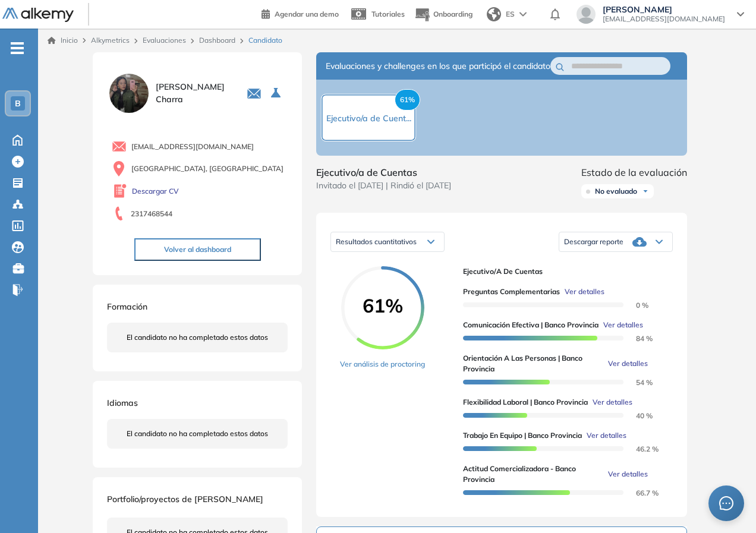 The image size is (756, 533). What do you see at coordinates (533, 474) in the screenshot?
I see `span: Actitud comercializadora - Banco Provincia` at bounding box center [533, 474].